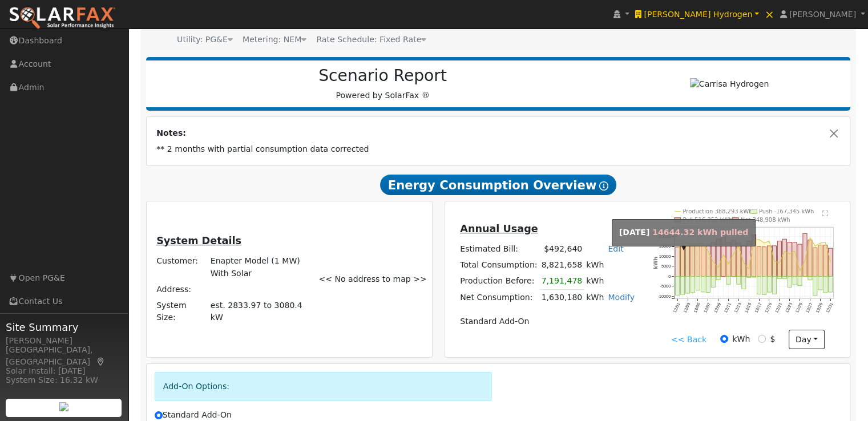 The width and height of the screenshot is (868, 421). What do you see at coordinates (677, 308) in the screenshot?
I see `text: 12/01` at bounding box center [677, 308].